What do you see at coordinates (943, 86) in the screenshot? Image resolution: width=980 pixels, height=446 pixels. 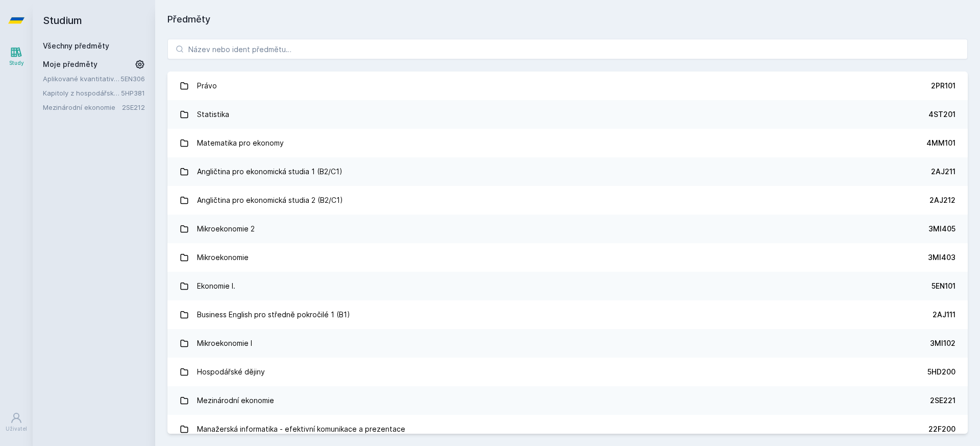 I see `div: 2PR101` at bounding box center [943, 86].